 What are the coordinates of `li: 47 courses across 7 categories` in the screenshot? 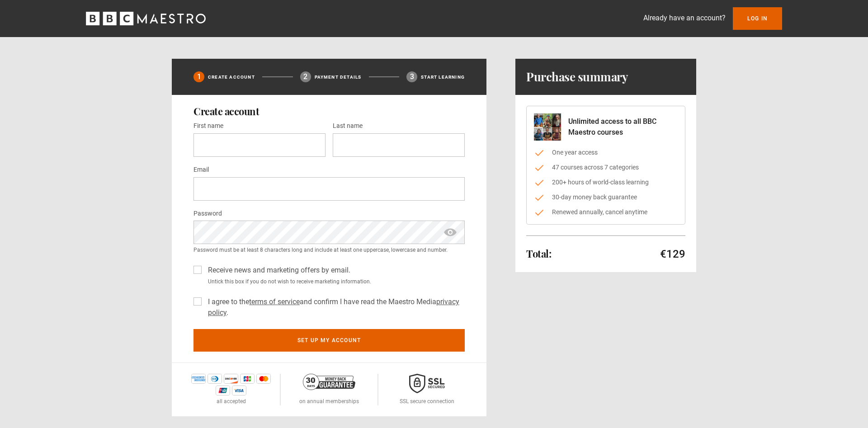 It's located at (605, 167).